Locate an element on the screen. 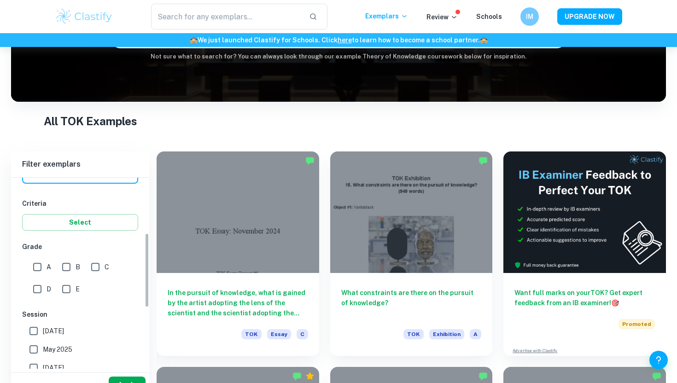  a: Want full marks on yourTOK? Get expert feedback from an IB examiner!PromotedAdvertise with Clastify is located at coordinates (585, 254).